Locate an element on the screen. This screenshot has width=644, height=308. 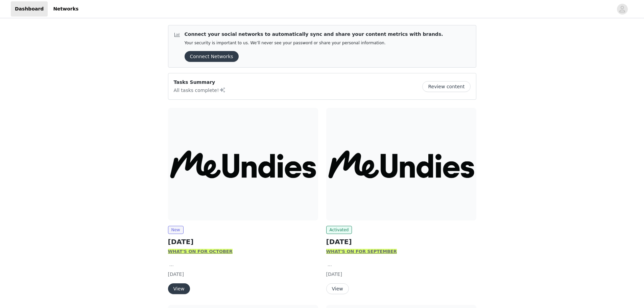
p: All tasks complete! is located at coordinates (200, 90).